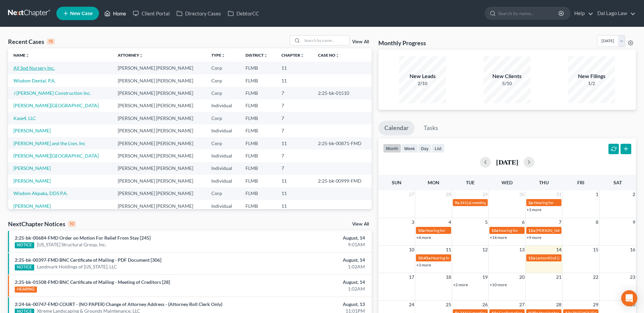  Describe the element at coordinates (507, 83) in the screenshot. I see `div: 5/10` at that location.